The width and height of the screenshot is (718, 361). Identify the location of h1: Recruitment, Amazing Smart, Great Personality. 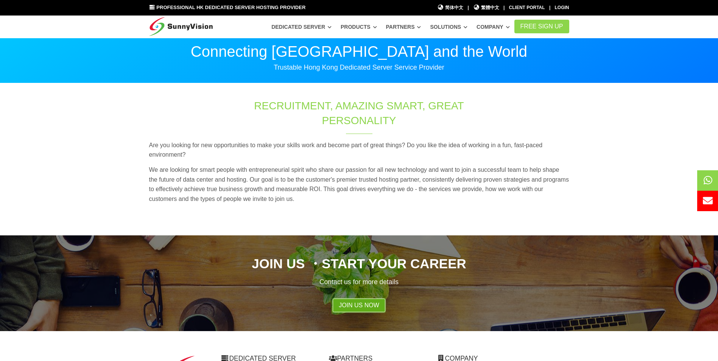
(359, 113).